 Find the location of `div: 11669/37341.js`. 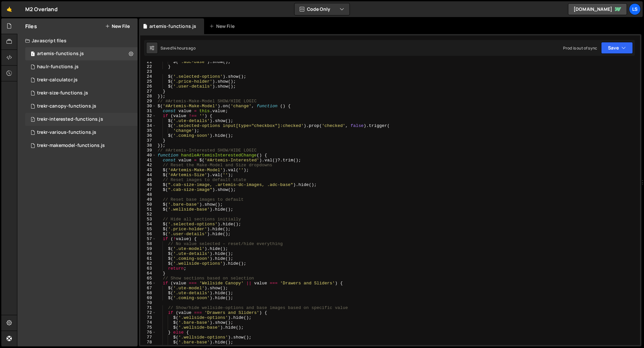

div: 11669/37341.js is located at coordinates (81, 133).